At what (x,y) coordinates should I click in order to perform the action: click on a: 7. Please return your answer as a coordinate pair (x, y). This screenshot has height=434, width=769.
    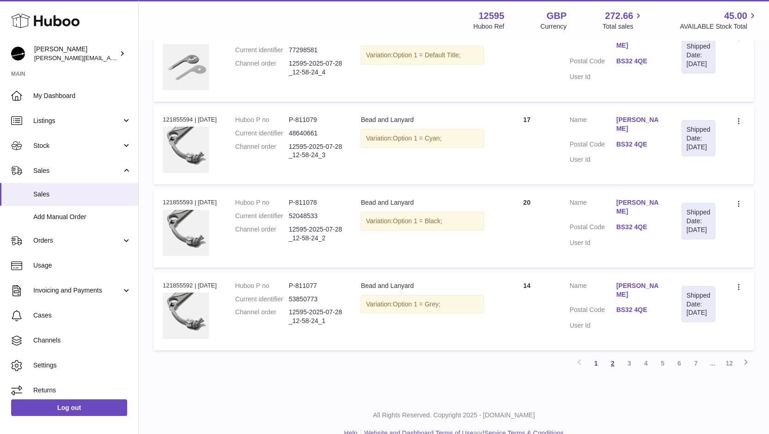
    Looking at the image, I should click on (696, 364).